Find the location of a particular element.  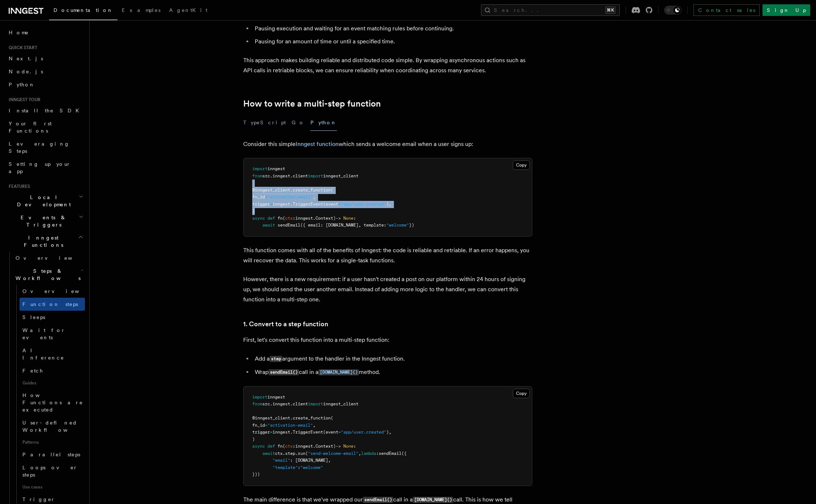

span: "activation-email" is located at coordinates (290, 425).